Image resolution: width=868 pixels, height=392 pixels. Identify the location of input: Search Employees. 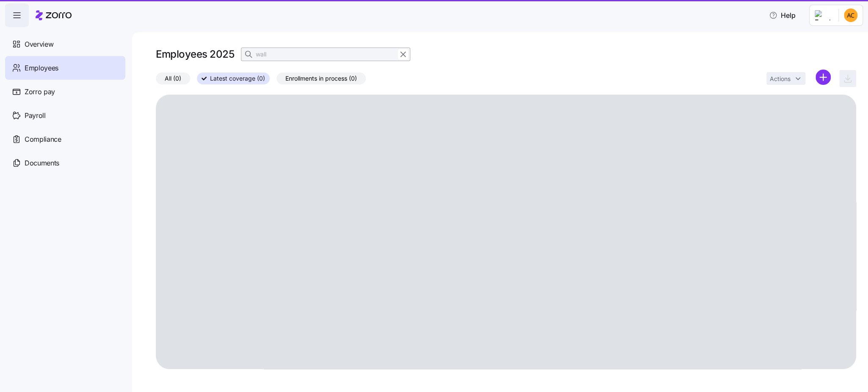
(326, 55).